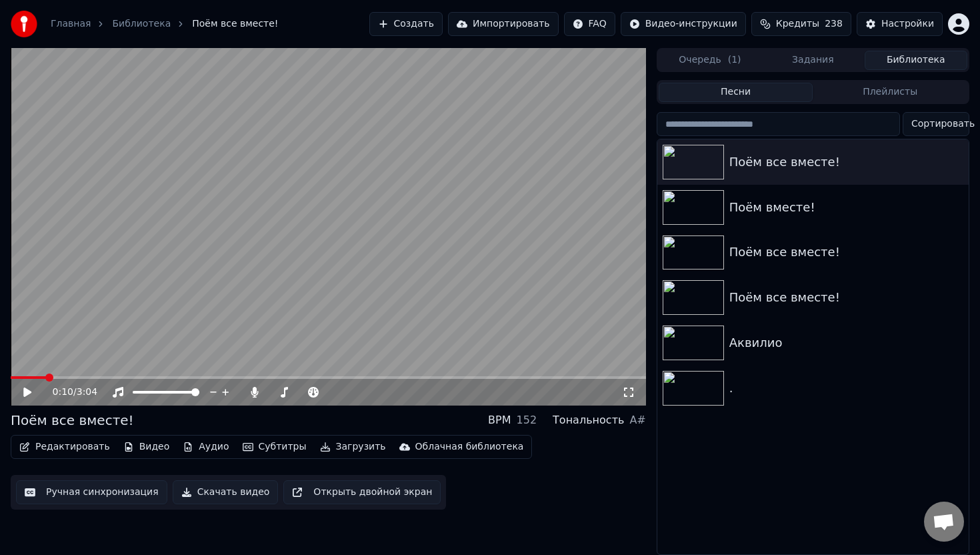  Describe the element at coordinates (683, 24) in the screenshot. I see `button: Видео-инструкции` at that location.